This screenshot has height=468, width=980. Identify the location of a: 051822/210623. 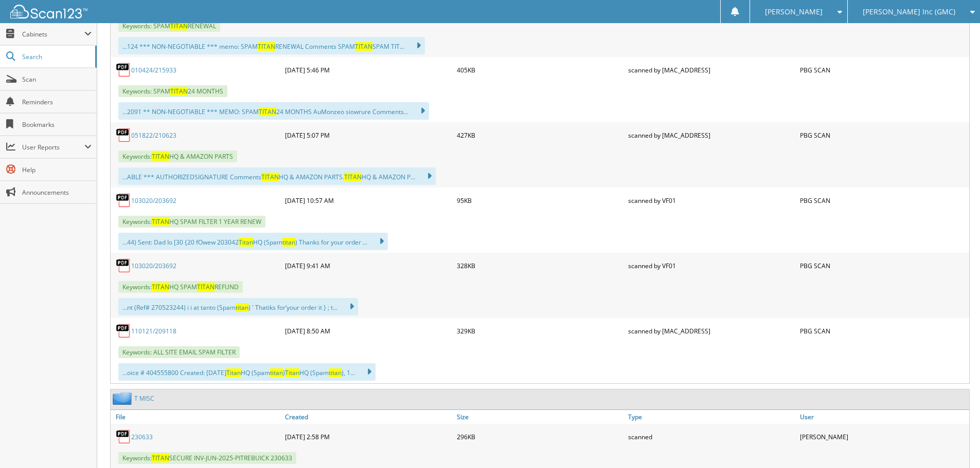
(154, 135).